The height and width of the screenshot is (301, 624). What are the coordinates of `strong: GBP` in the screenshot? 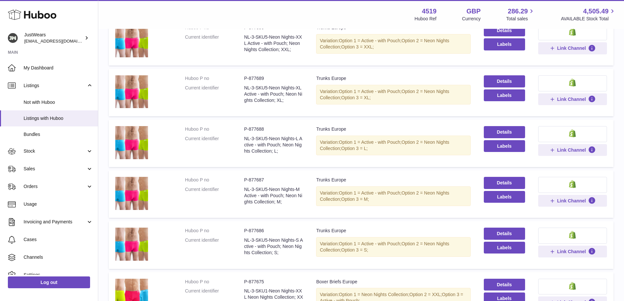 It's located at (473, 11).